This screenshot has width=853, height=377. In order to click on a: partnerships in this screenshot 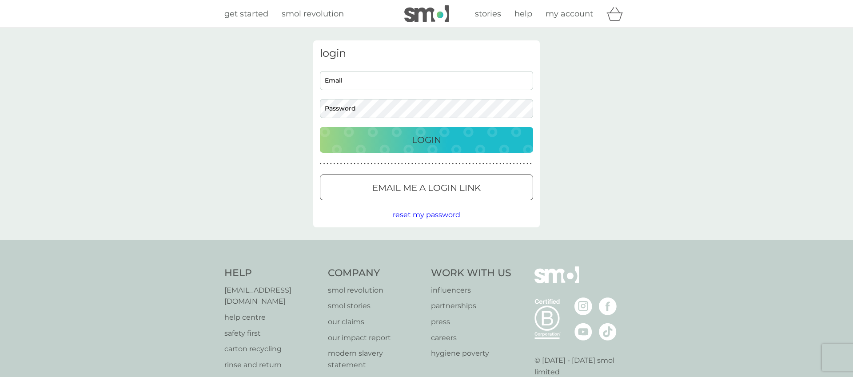, I will do `click(471, 306)`.